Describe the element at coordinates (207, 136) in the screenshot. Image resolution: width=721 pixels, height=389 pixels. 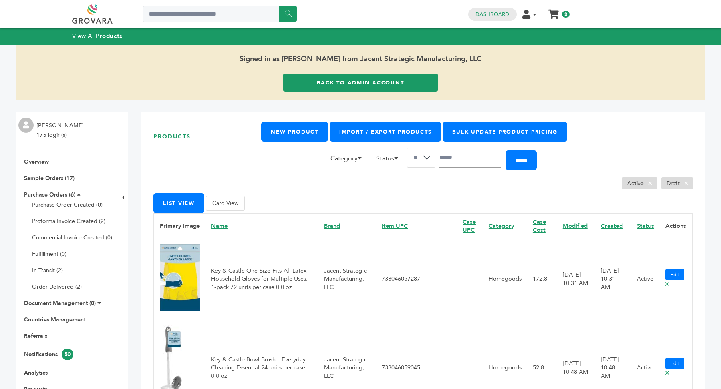
I see `h1: Products` at that location.